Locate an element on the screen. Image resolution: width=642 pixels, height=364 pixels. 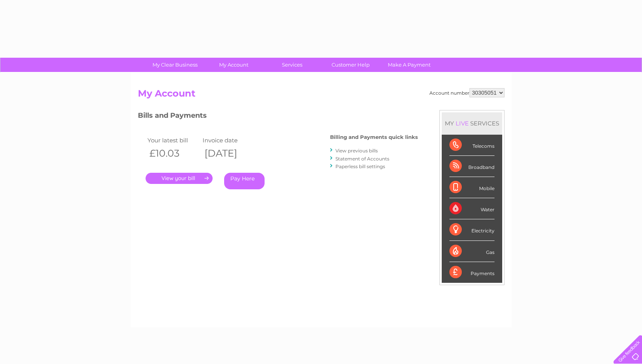
div: LIVE is located at coordinates (462, 123).